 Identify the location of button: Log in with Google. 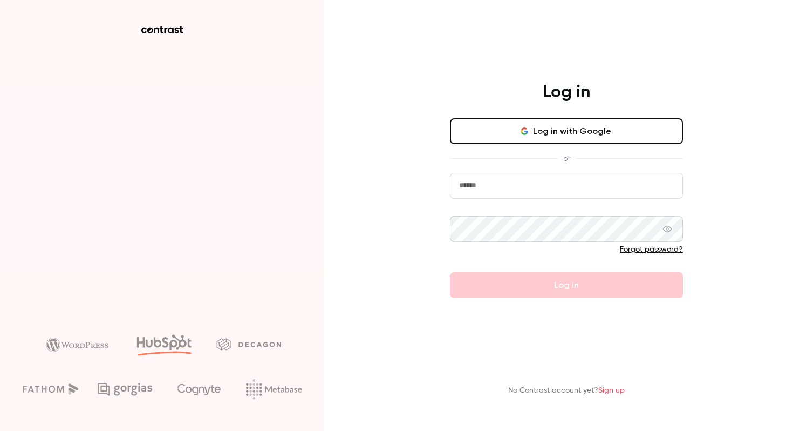
(567, 131).